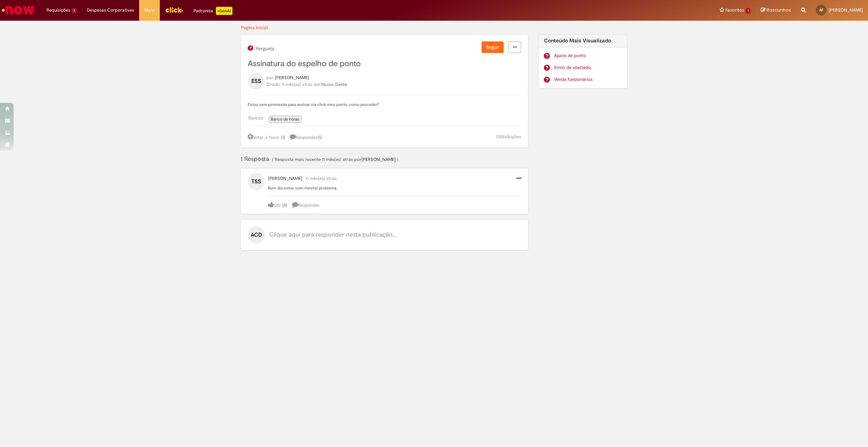  Describe the element at coordinates (583, 41) in the screenshot. I see `h2: Conteúdo Mais Visualizado` at that location.